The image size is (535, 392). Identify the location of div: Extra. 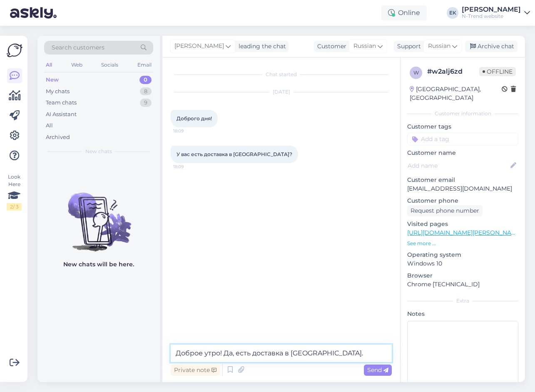
(462, 301).